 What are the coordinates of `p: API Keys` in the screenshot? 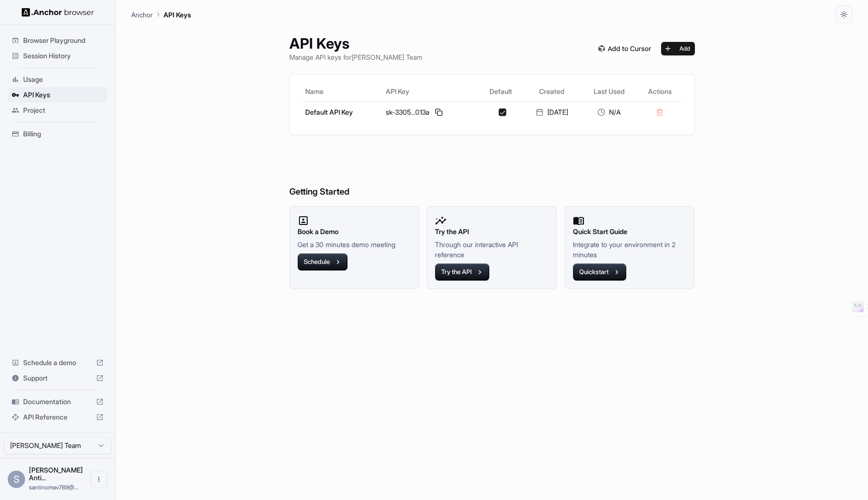 It's located at (177, 15).